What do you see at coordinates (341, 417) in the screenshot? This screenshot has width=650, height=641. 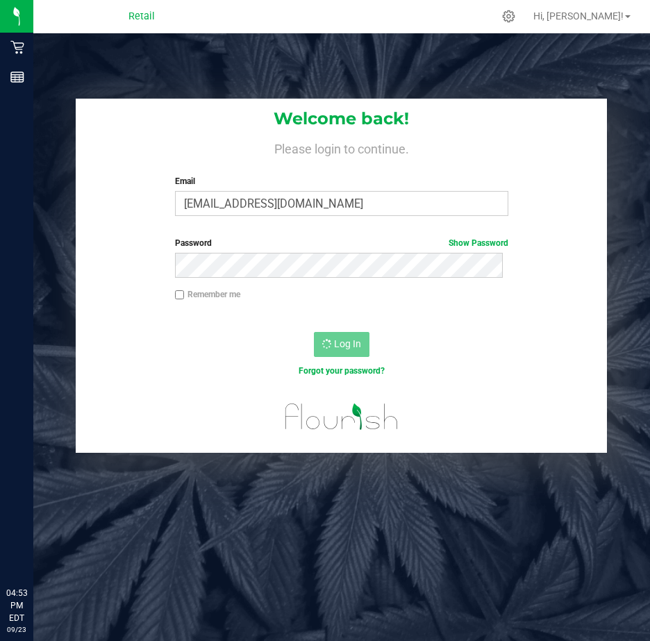 I see `img: flourish_logo.svg` at bounding box center [341, 417].